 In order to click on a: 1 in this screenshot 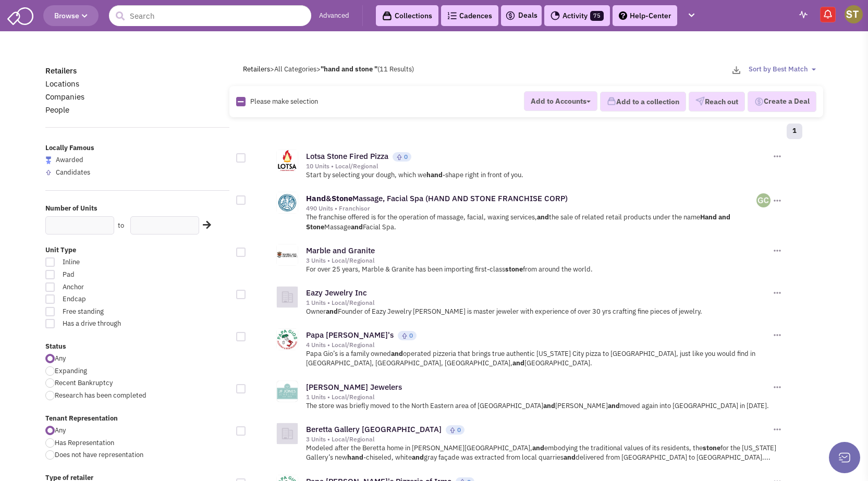, I will do `click(794, 131)`.